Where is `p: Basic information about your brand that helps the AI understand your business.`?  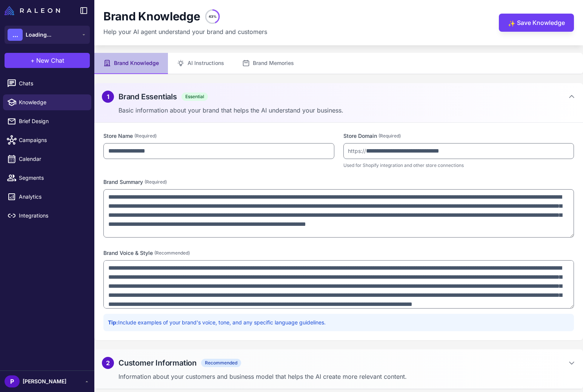 p: Basic information about your brand that helps the AI understand your business. is located at coordinates (347, 110).